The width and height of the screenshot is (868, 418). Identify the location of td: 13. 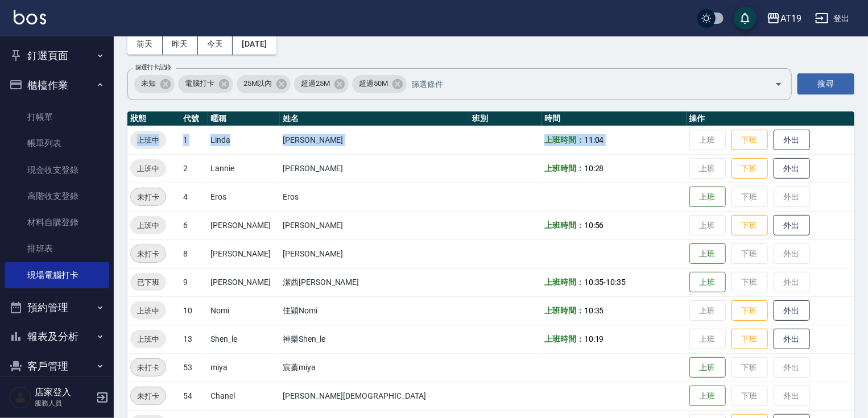
(194, 339).